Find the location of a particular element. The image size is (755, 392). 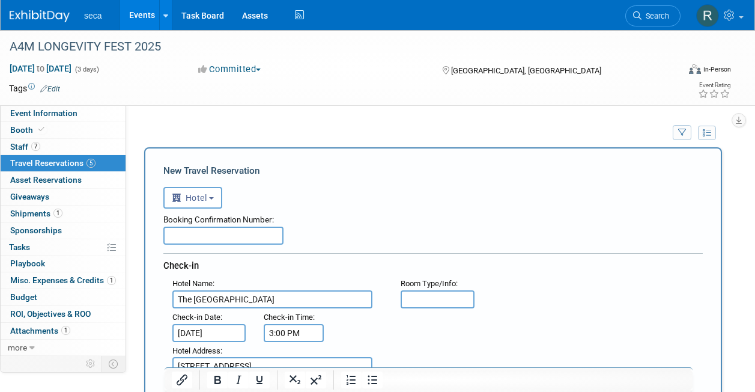

span: Attachments is located at coordinates (40, 330).